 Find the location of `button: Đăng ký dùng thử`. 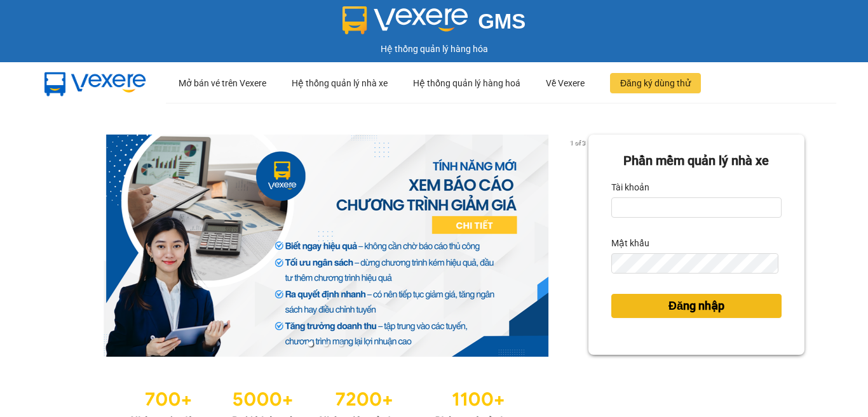

button: Đăng ký dùng thử is located at coordinates (655, 83).